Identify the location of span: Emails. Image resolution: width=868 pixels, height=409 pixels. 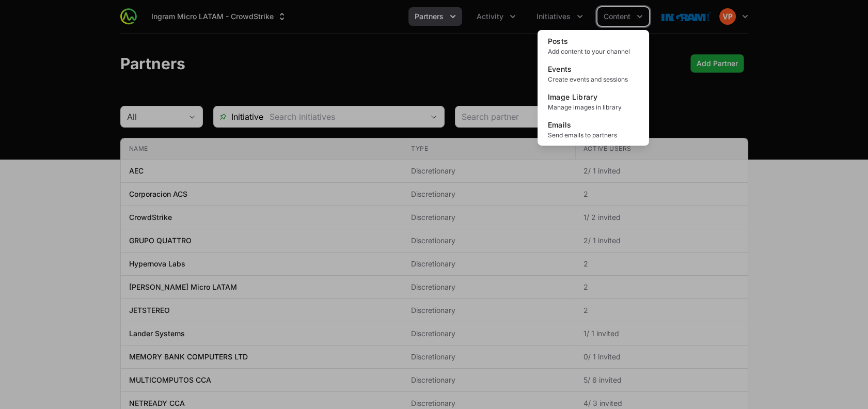
(559, 124).